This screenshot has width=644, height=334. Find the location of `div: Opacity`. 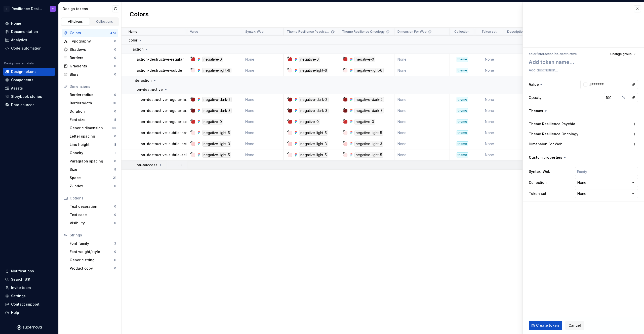

div: Opacity is located at coordinates (535, 98).